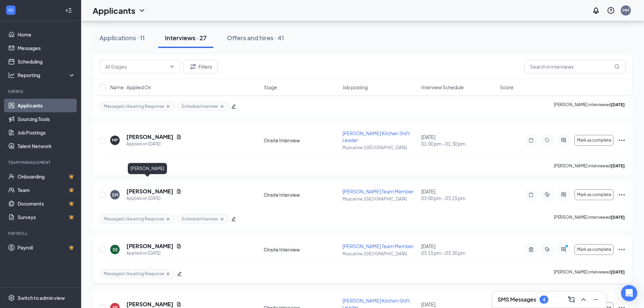  I want to click on span: Interview Schedule, so click(443, 87).